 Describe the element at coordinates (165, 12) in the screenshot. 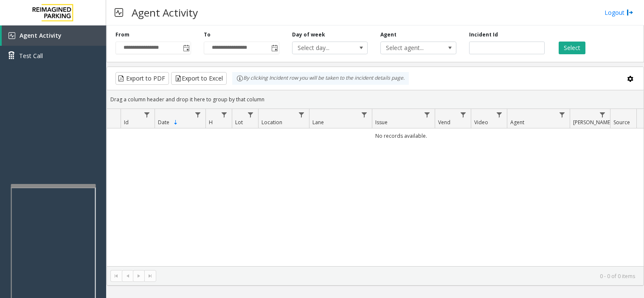

I see `h3: Agent Activity` at that location.